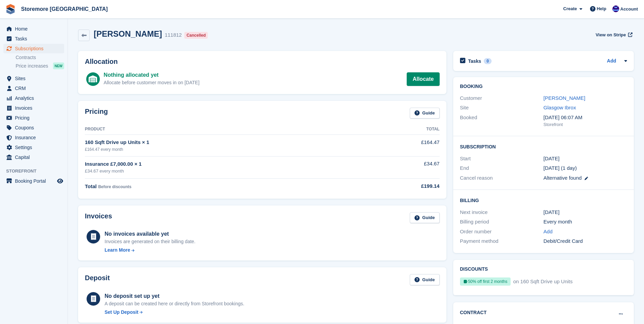  I want to click on div: Storefront, so click(585, 124).